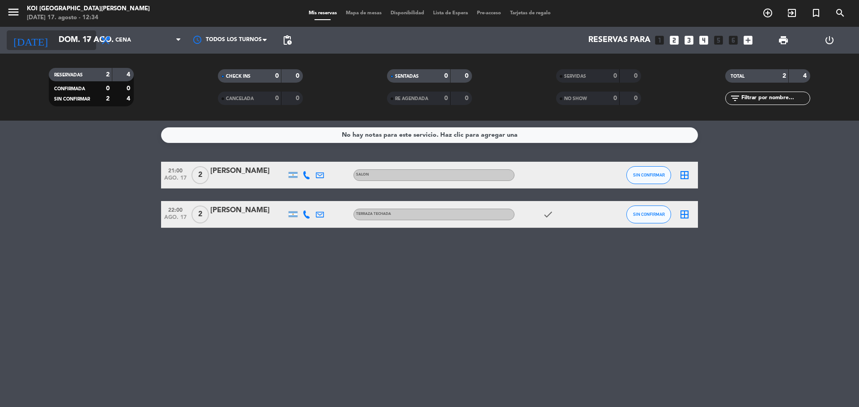 This screenshot has height=407, width=859. Describe the element at coordinates (175, 170) in the screenshot. I see `span: 21:00` at that location.